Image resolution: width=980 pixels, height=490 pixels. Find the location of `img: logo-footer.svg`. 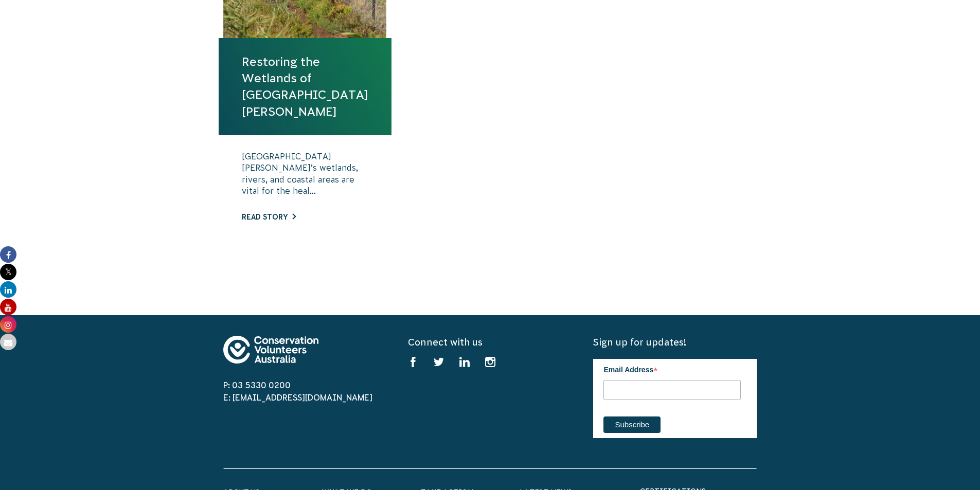

img: logo-footer.svg is located at coordinates (270, 350).